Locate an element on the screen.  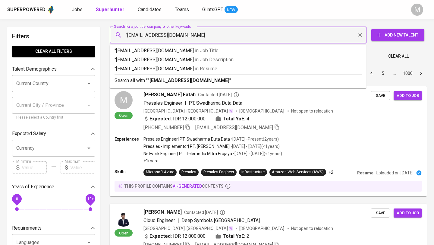
span: 0 is located at coordinates (17, 199).